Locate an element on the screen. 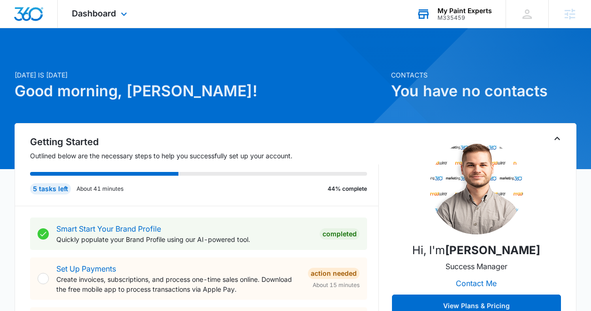 This screenshot has width=591, height=311. div: Domain Overview is located at coordinates (60, 58).